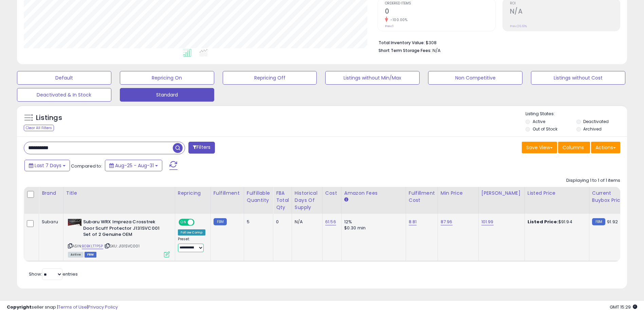 This screenshot has width=644, height=314. I want to click on span: Aug-25 - Aug-31, so click(135, 166).